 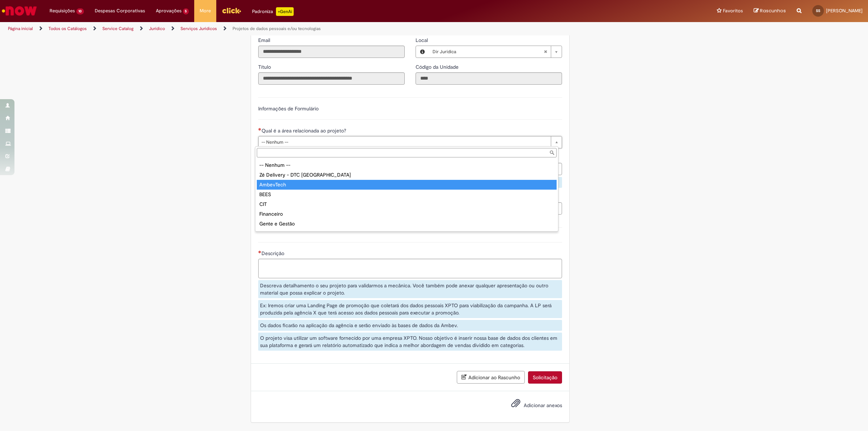 I want to click on div: Jurídico, so click(x=406, y=234).